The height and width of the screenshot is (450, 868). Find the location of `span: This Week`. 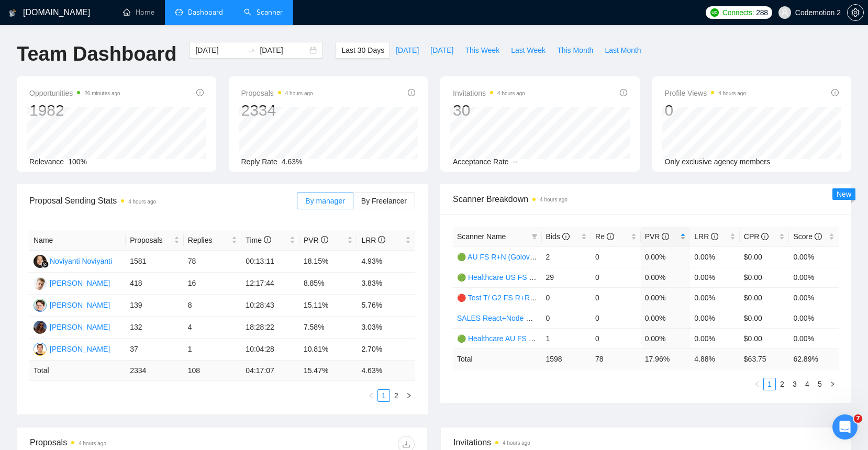

span: This Week is located at coordinates (482, 50).